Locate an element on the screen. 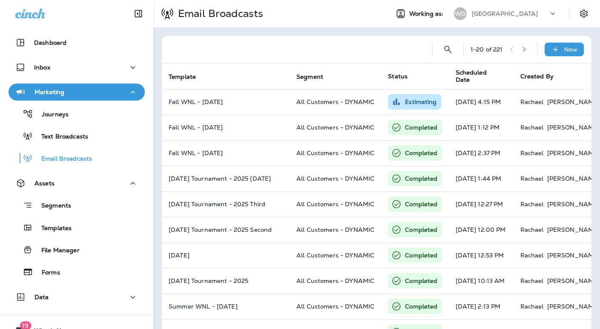 The height and width of the screenshot is (329, 600). p: Forms is located at coordinates (46, 273).